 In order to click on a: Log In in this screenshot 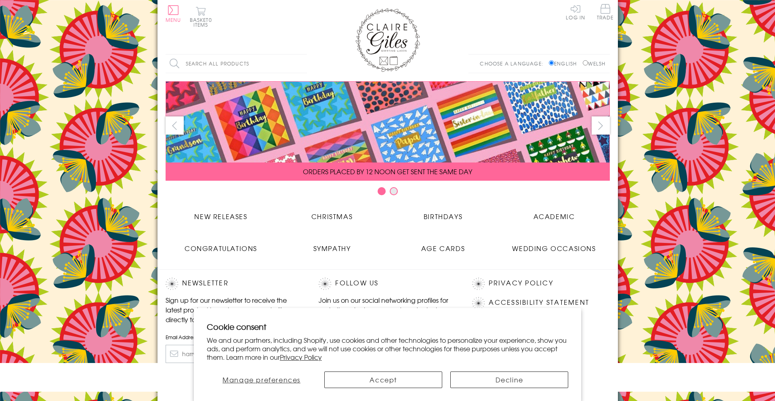, I will do `click(576, 12)`.